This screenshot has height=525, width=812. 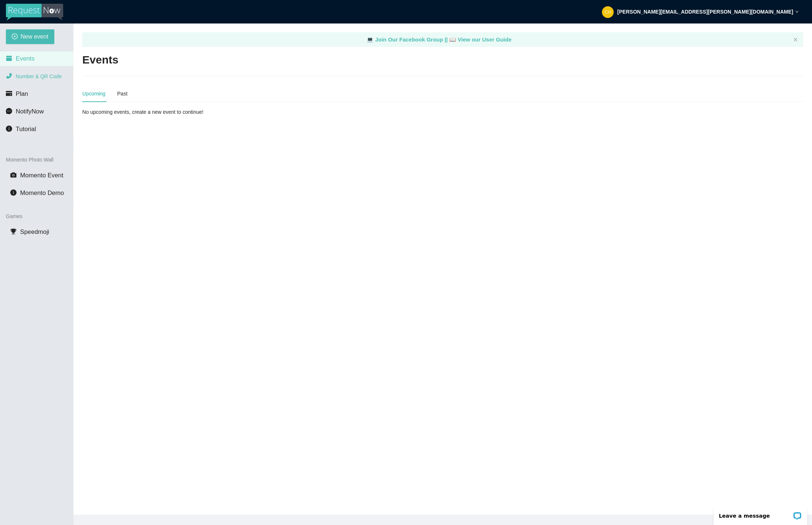 What do you see at coordinates (797, 12) in the screenshot?
I see `span: down` at bounding box center [797, 12].